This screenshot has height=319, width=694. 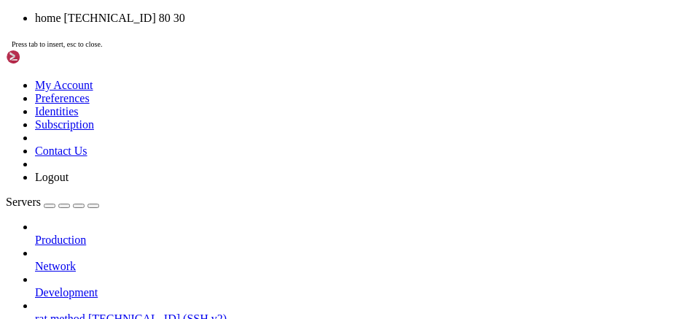 I want to click on span: U, so click(x=120, y=61).